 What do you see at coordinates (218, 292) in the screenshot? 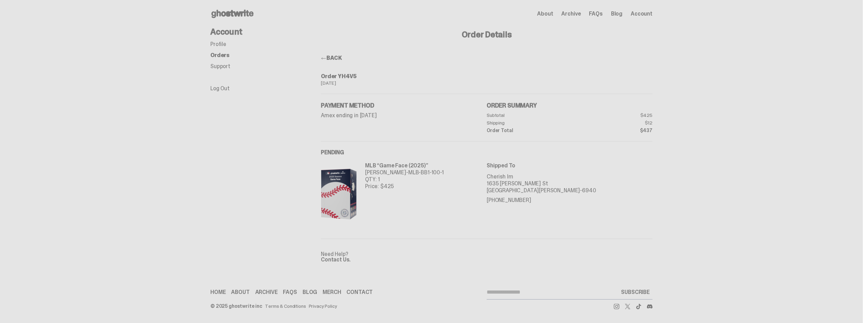
I see `a: Home` at bounding box center [218, 292].